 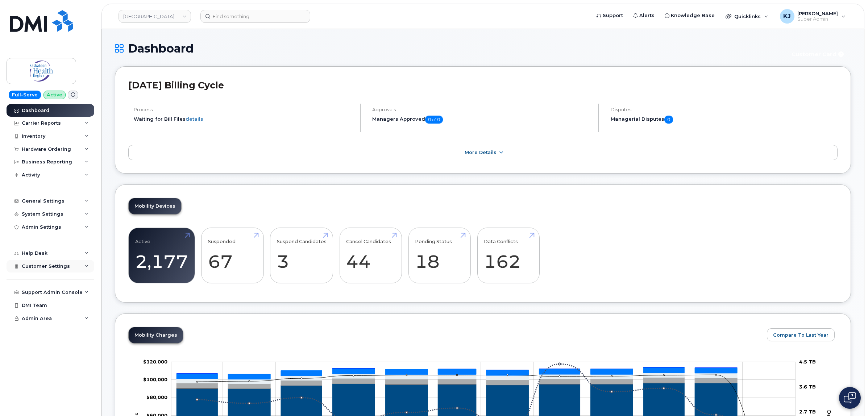 What do you see at coordinates (434, 120) in the screenshot?
I see `span: 0 of 0` at bounding box center [434, 120].